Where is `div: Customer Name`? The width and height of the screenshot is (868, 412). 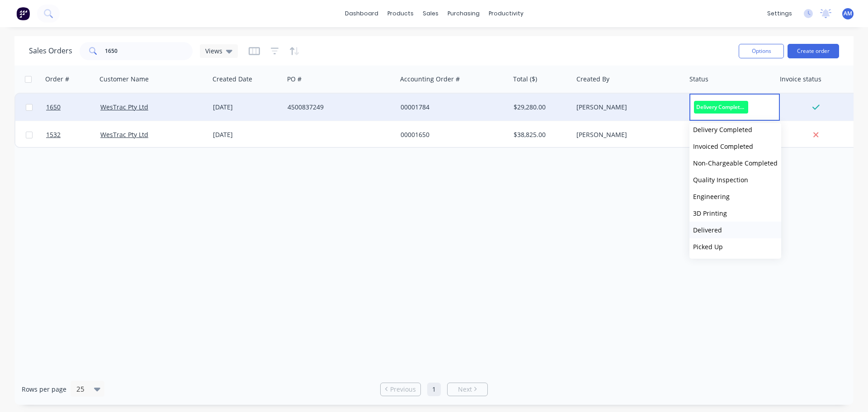
div: Customer Name is located at coordinates (124, 79).